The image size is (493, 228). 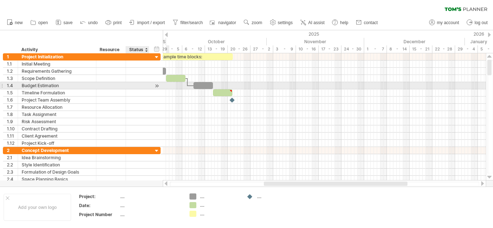 What do you see at coordinates (57, 150) in the screenshot?
I see `div: Concept Development` at bounding box center [57, 150].